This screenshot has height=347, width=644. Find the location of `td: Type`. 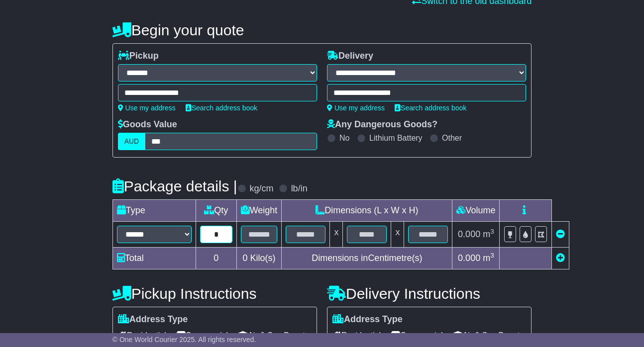

td: Type is located at coordinates (154, 211).